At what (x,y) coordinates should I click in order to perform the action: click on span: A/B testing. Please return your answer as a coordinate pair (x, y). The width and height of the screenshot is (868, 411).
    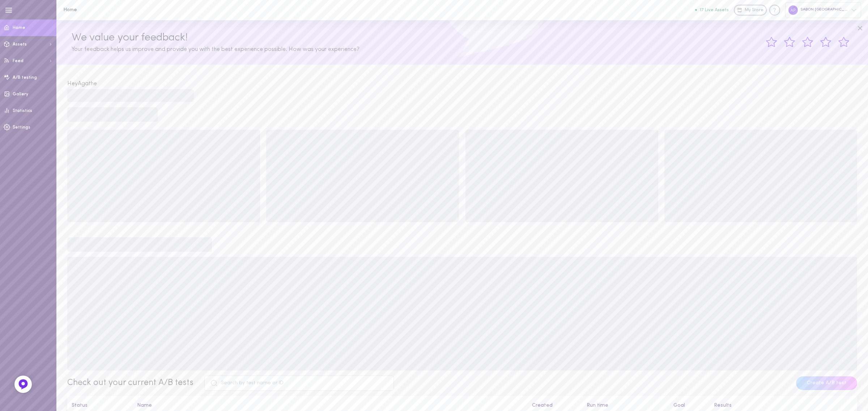
    Looking at the image, I should click on (24, 77).